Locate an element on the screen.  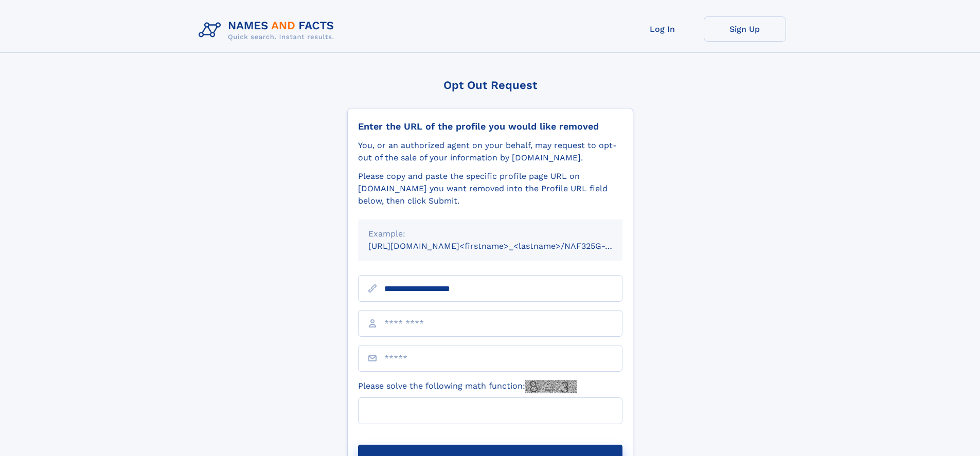
a: Log In is located at coordinates (663, 29).